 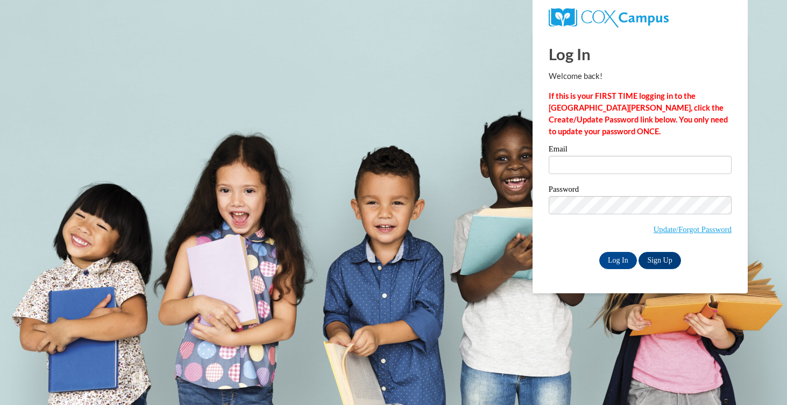 What do you see at coordinates (608, 17) in the screenshot?
I see `a: COX Campus` at bounding box center [608, 17].